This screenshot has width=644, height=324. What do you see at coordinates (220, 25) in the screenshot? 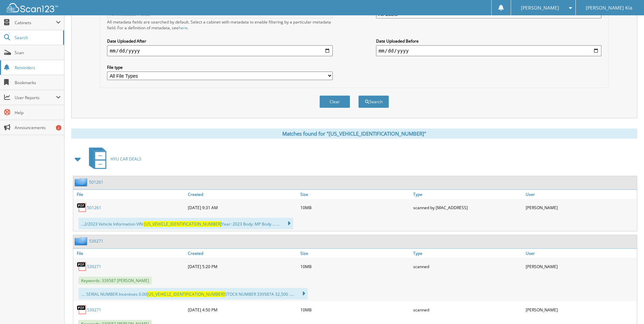
I see `div: All metadata fields are searched by default. Select a cabinet with metadata to enable filtering b...` at bounding box center [220, 25].